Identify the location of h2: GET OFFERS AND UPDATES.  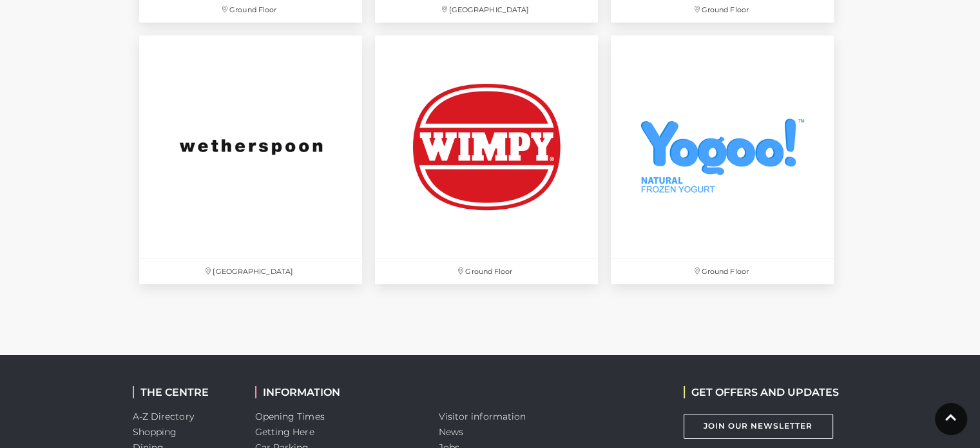
(761, 391).